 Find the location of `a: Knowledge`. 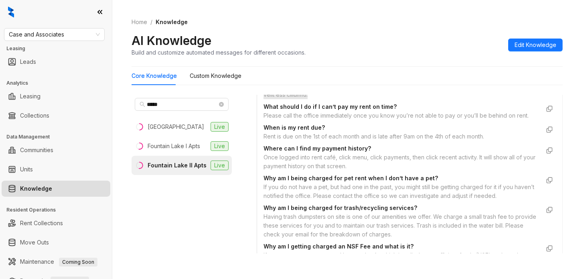

a: Knowledge is located at coordinates (36, 188).